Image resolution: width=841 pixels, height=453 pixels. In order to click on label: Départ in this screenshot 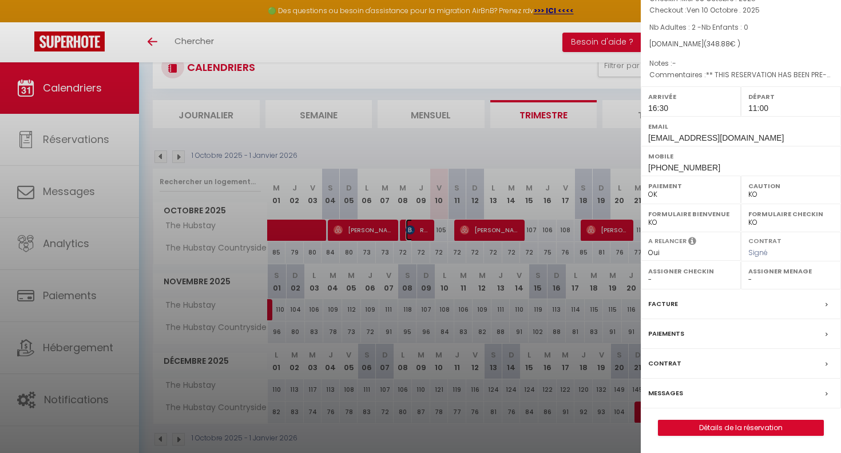, I will do `click(791, 97)`.